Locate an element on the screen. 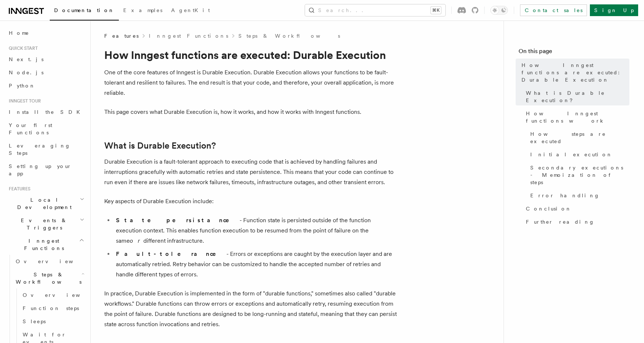  kbd: ⌘K is located at coordinates (436, 10).